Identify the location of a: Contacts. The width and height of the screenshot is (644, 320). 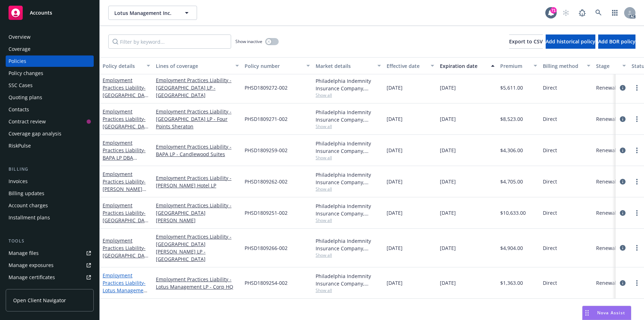
(50, 110).